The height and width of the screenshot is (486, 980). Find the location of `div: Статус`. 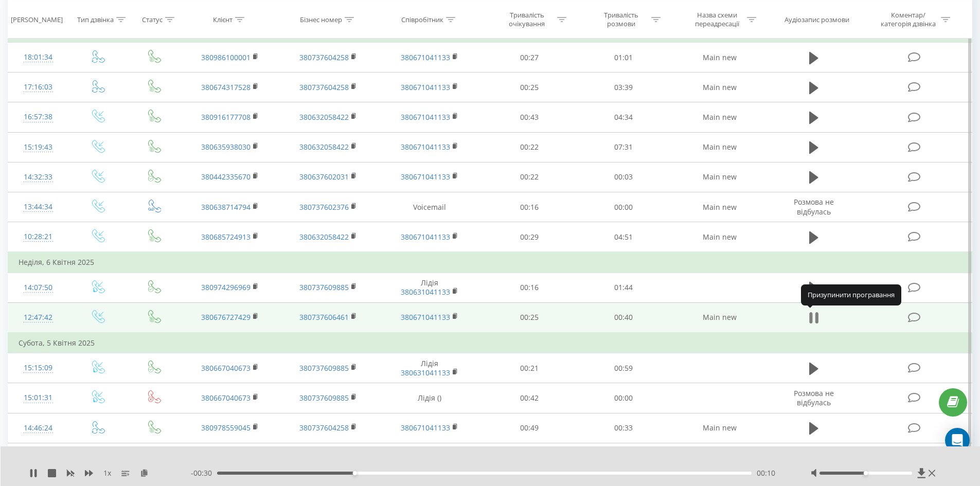

div: Статус is located at coordinates (152, 19).